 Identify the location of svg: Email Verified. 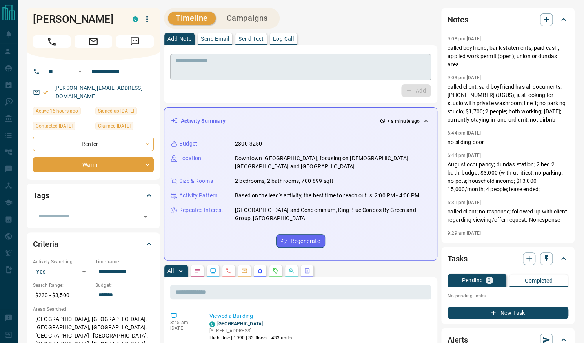
(46, 92).